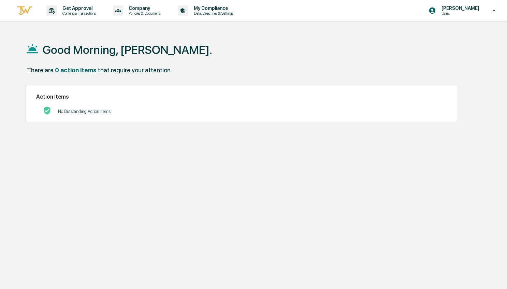 Image resolution: width=507 pixels, height=289 pixels. Describe the element at coordinates (78, 13) in the screenshot. I see `p: Content & Transactions` at that location.